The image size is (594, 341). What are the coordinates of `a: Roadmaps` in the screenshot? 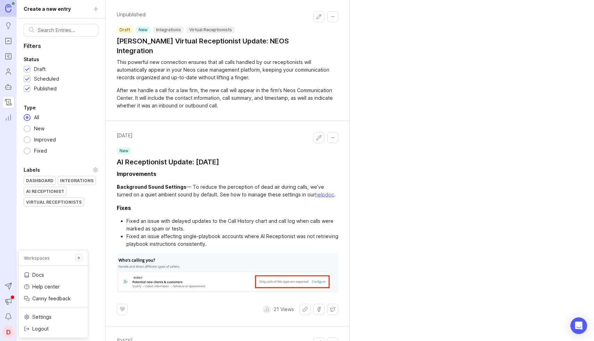 It's located at (8, 56).